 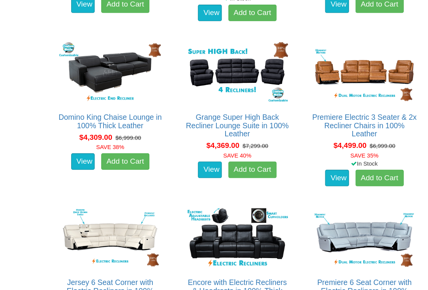 What do you see at coordinates (131, 138) in the screenshot?
I see `font: SAVE 38%` at bounding box center [131, 138].